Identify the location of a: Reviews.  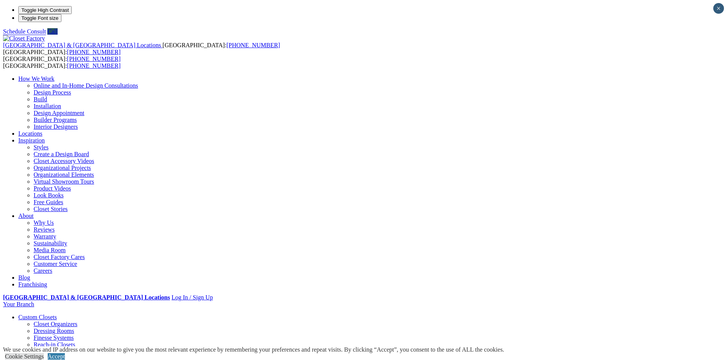
(44, 230).